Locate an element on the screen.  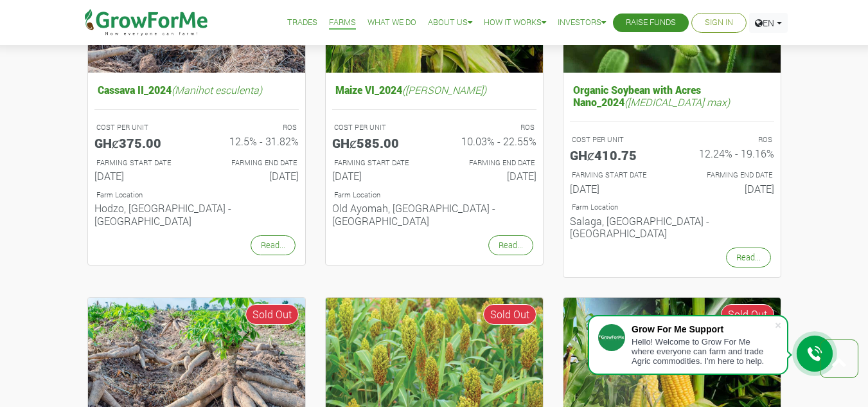
h5: Organic Soybean with Acres Nano_2024 is located at coordinates (672, 96).